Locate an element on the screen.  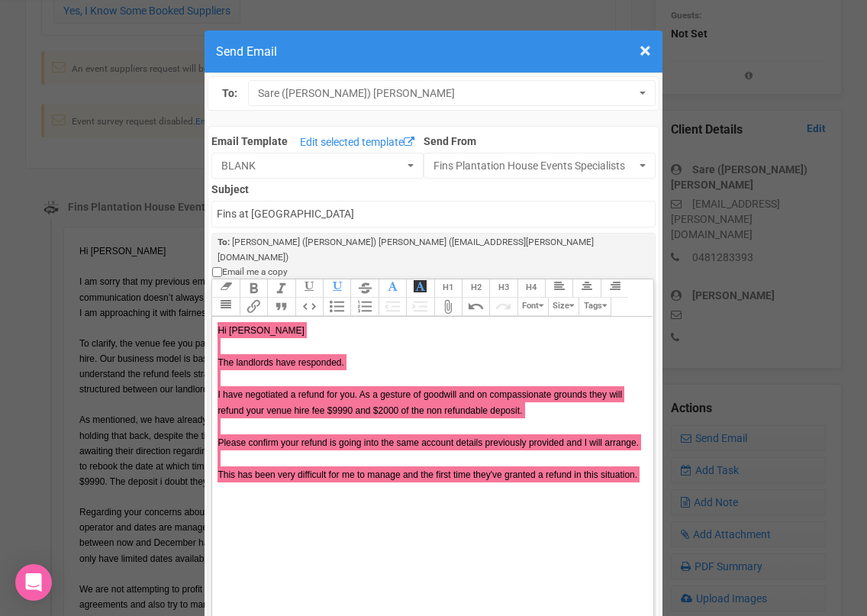
label: Subject is located at coordinates (433, 188).